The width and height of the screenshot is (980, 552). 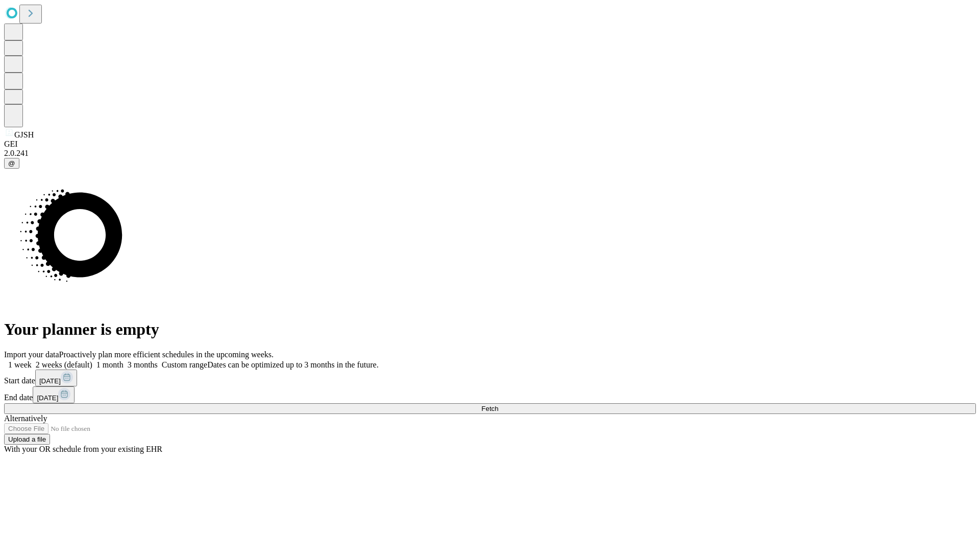 I want to click on div: 2.0.241, so click(x=490, y=154).